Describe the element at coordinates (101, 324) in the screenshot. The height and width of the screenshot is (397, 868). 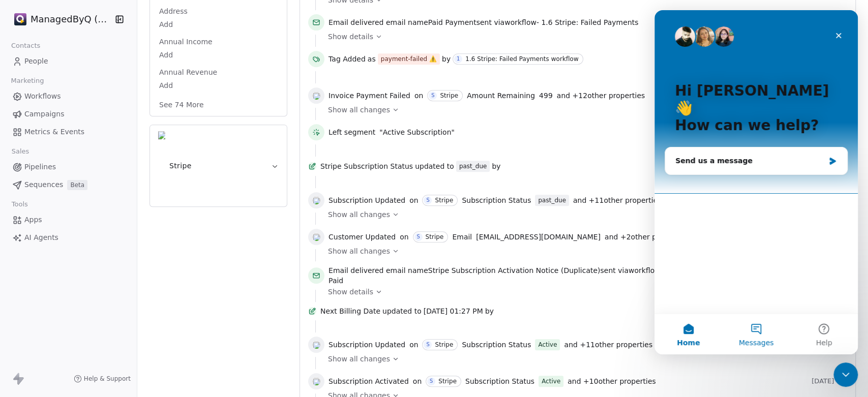
I see `button: Messages` at that location.